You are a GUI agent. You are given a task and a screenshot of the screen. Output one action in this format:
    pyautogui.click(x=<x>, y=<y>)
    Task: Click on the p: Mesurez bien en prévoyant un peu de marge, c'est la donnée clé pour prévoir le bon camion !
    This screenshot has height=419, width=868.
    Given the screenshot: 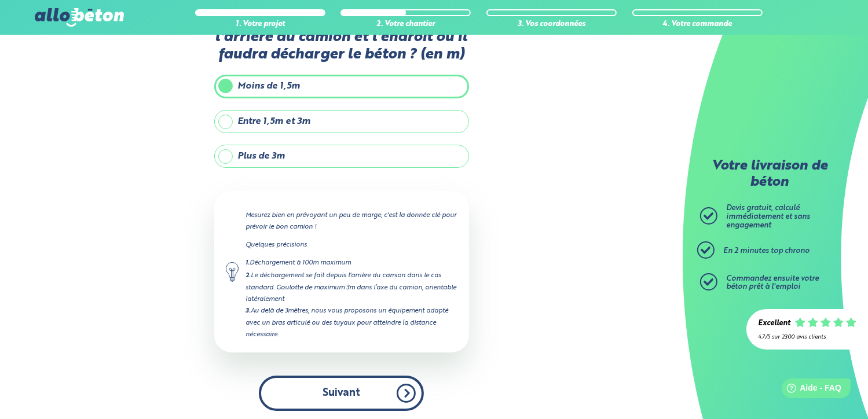 What is the action you would take?
    pyautogui.click(x=352, y=221)
    